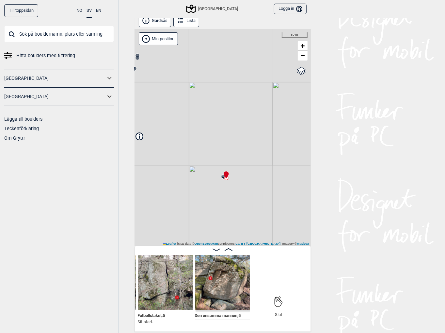 The width and height of the screenshot is (445, 333). What do you see at coordinates (295, 35) in the screenshot?
I see `div: 50 m` at bounding box center [295, 35].